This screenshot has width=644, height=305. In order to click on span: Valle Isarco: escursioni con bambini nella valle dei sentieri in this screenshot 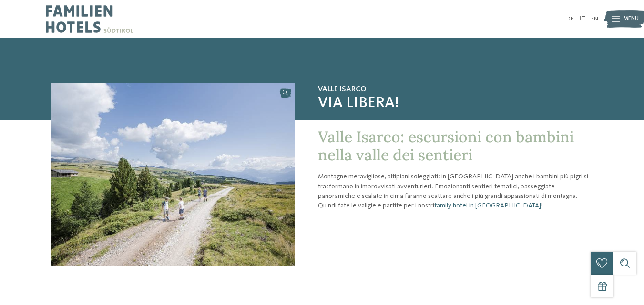, I will do `click(446, 146)`.